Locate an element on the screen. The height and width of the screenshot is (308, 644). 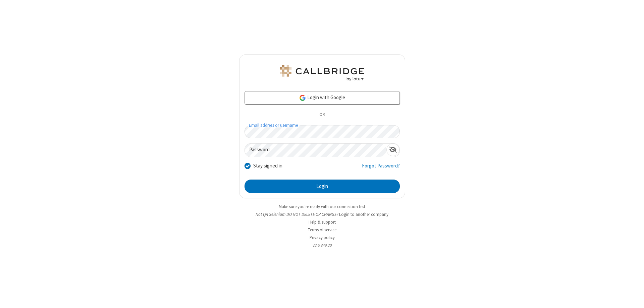
a: Help & support is located at coordinates (322, 222).